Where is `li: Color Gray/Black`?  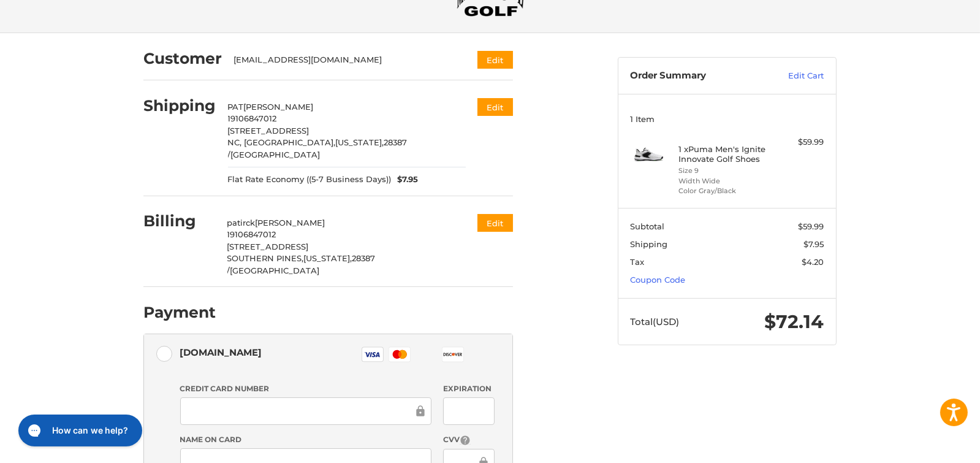
li: Color Gray/Black is located at coordinates (726, 191).